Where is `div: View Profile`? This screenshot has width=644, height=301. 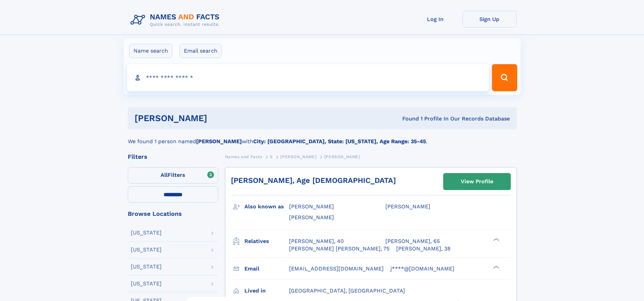
div: View Profile is located at coordinates (477, 181).